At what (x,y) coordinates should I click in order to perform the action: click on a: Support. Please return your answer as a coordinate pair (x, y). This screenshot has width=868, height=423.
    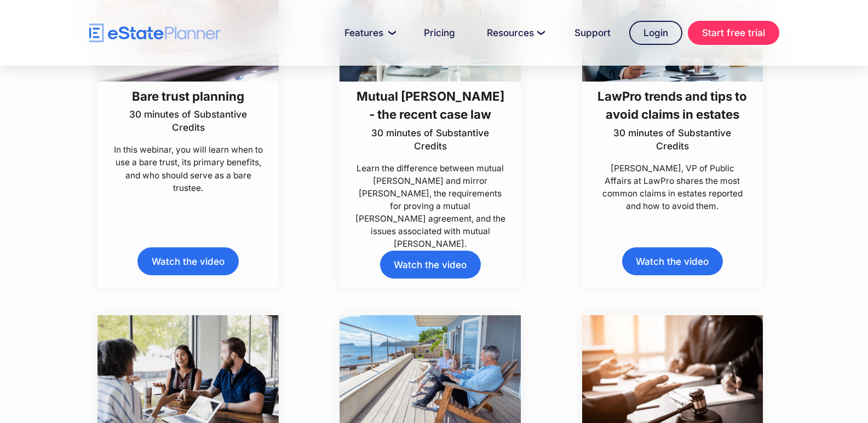
    Looking at the image, I should click on (593, 33).